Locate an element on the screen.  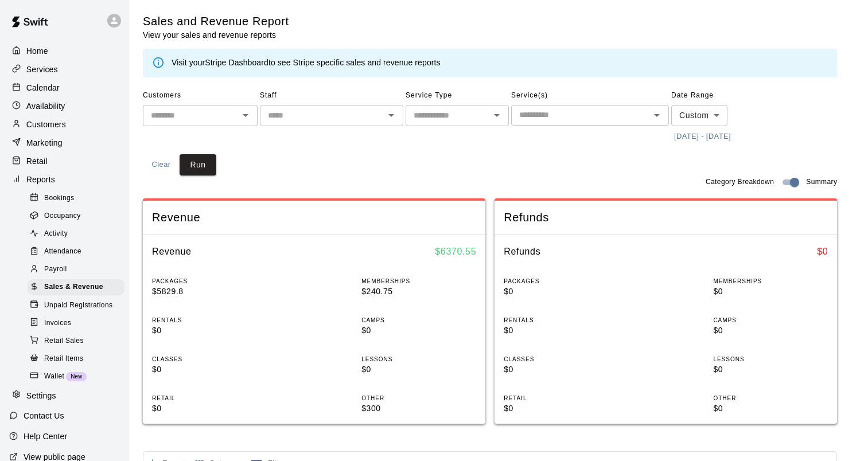
span: Wallet is located at coordinates (54, 377).